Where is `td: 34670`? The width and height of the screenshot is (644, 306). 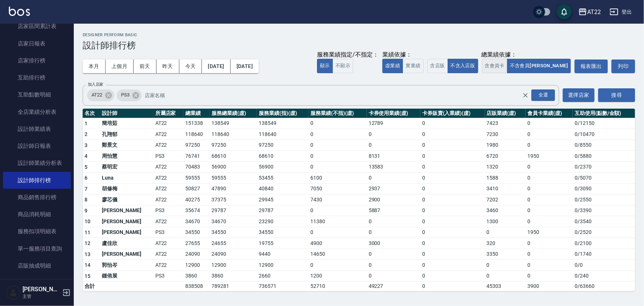 td: 34670 is located at coordinates (233, 222).